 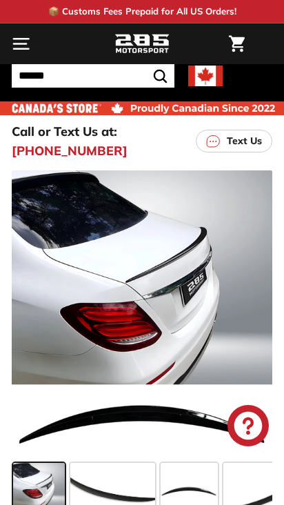 What do you see at coordinates (142, 44) in the screenshot?
I see `img: Logo_285_Motorsport_areodynamics_components` at bounding box center [142, 44].